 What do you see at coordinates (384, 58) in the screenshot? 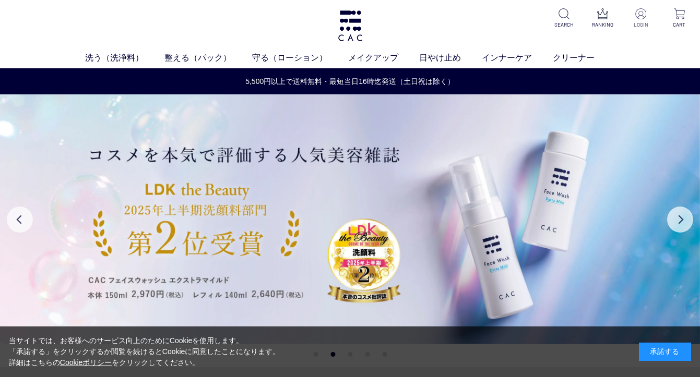
I see `a: メイクアップ` at bounding box center [384, 58].